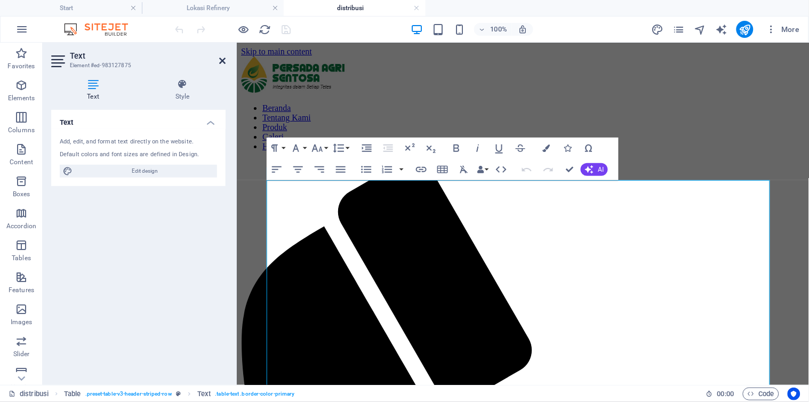 This screenshot has width=809, height=402. Describe the element at coordinates (657, 29) in the screenshot. I see `i: Design (Ctrl+Alt+Y)` at that location.